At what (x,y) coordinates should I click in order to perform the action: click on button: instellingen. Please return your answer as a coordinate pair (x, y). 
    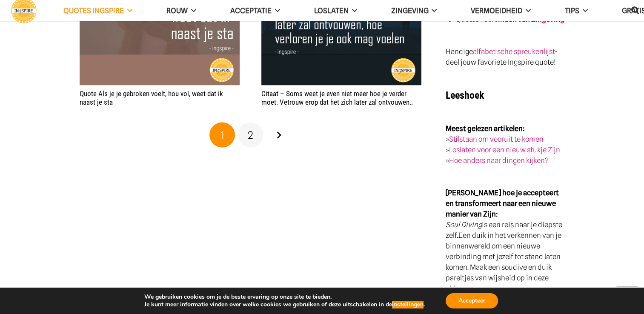
    Looking at the image, I should click on (408, 304).